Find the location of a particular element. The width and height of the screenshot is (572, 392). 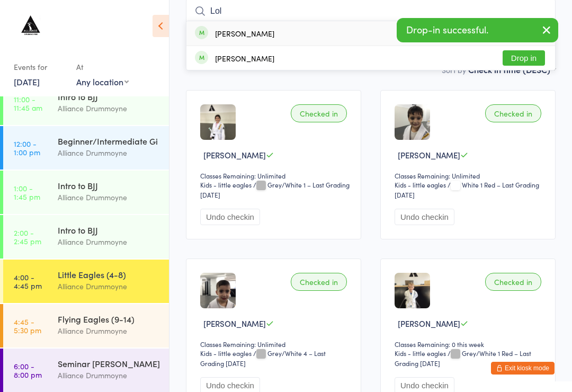

time: 2:00 - 2:45 pm is located at coordinates (27, 237).